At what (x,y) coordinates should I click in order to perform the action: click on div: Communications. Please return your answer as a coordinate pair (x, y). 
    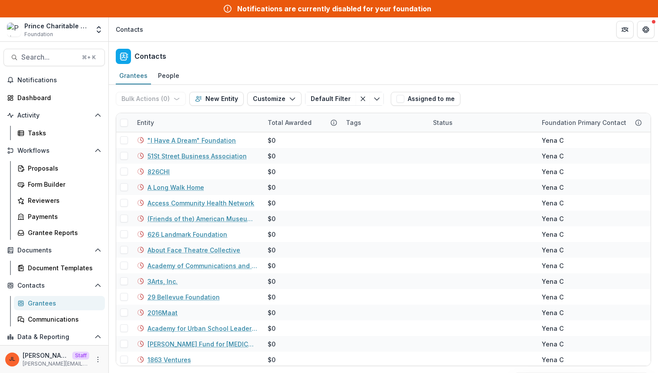
    Looking at the image, I should click on (63, 319).